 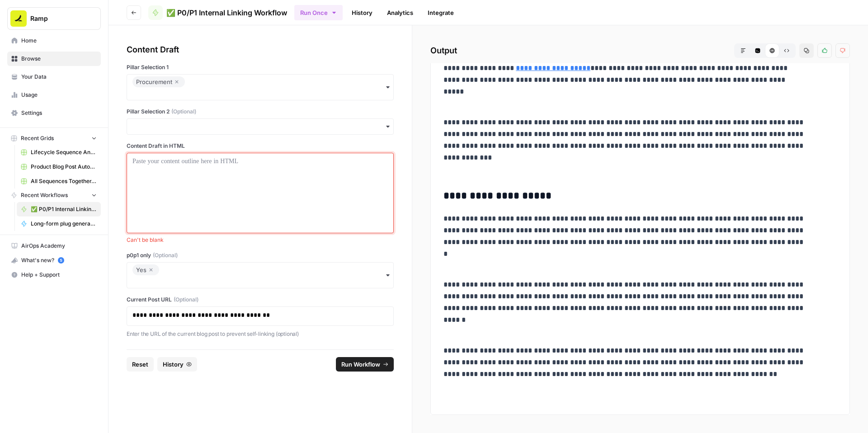 I want to click on a: AirOps Academy, so click(x=54, y=246).